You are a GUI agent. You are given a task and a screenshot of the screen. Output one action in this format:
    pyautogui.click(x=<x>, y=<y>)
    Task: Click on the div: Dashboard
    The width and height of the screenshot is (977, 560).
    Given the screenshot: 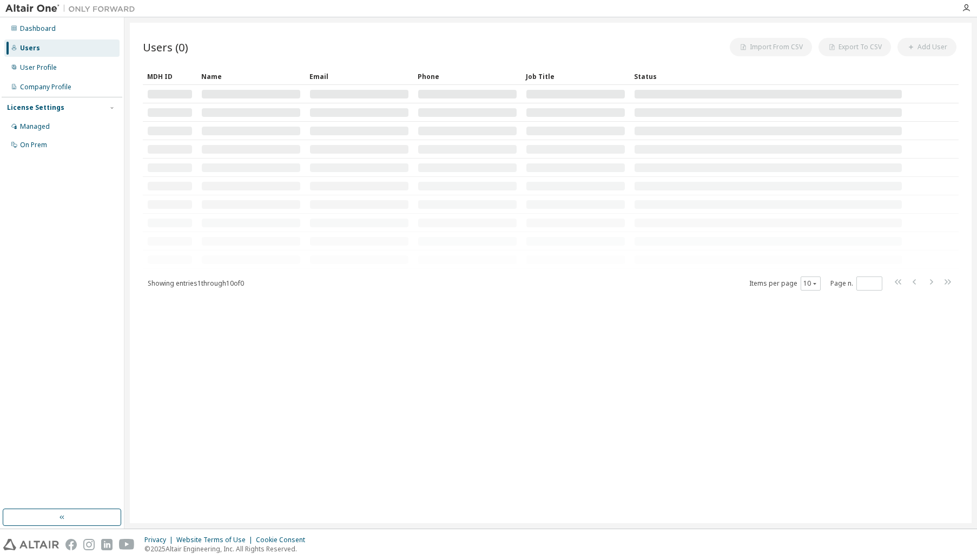 What is the action you would take?
    pyautogui.click(x=38, y=29)
    